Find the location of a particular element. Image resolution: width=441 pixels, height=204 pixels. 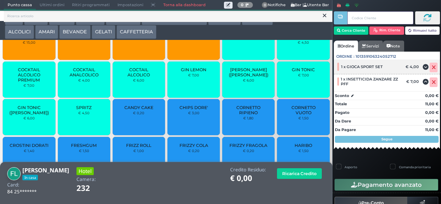

button: ALCOLICI is located at coordinates (19, 32).